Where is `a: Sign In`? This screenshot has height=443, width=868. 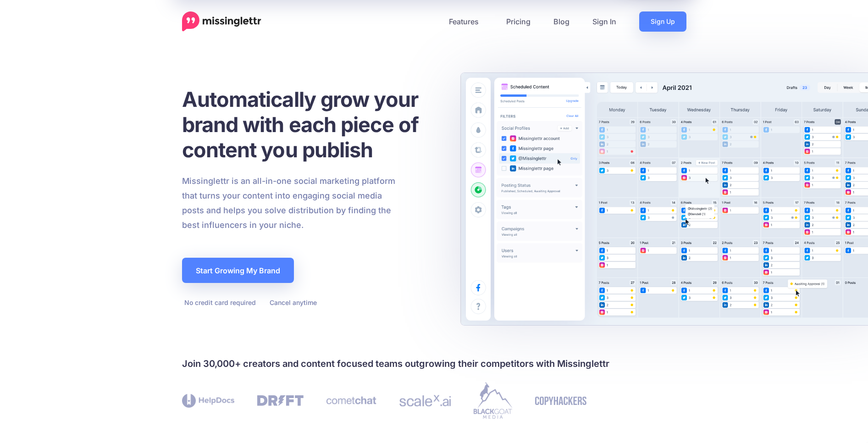
a: Sign In is located at coordinates (604, 22).